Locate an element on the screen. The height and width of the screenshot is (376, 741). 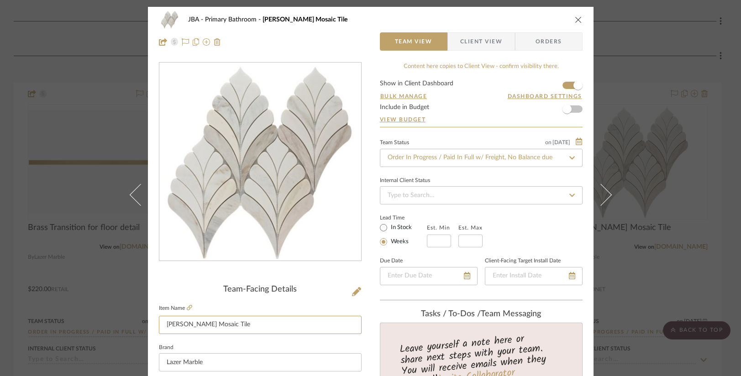
input: Enter Install Date is located at coordinates (533, 276).